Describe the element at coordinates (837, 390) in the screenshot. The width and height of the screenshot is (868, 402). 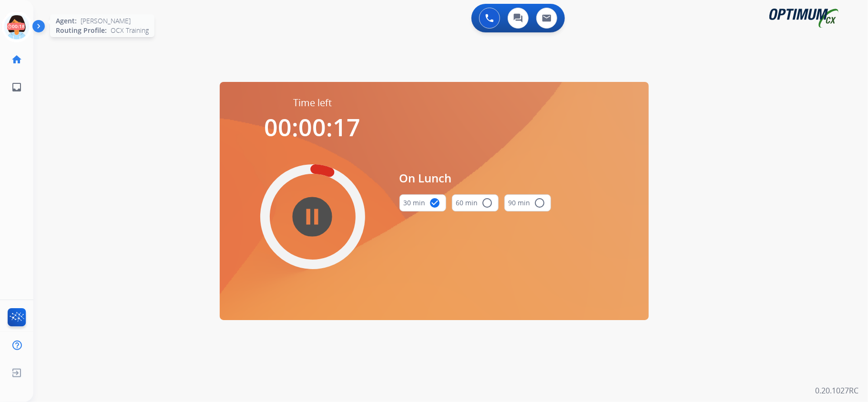
I see `p: 0.20.1027RC` at that location.